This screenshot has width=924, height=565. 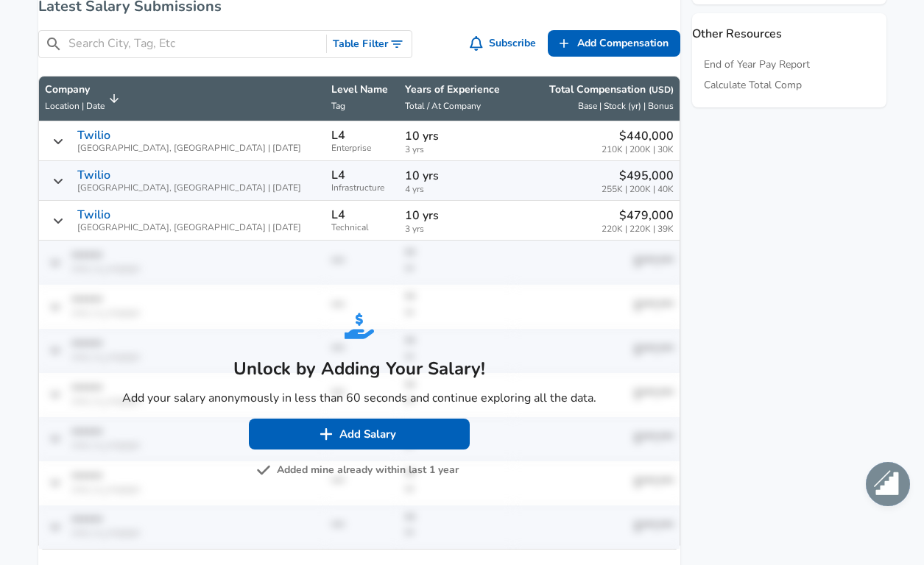 What do you see at coordinates (360, 369) in the screenshot?
I see `h5: Unlock by Adding Your Salary!` at bounding box center [360, 369].